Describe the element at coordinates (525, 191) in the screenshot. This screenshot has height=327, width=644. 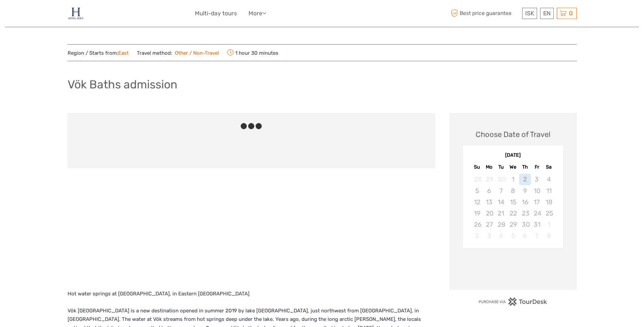
I see `div: Not available Thursday, October 9th, 2025` at that location.